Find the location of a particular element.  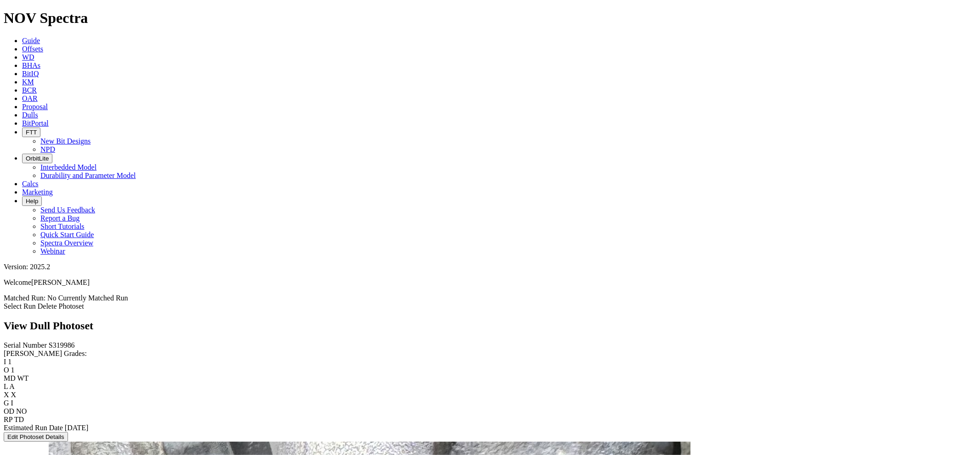

a: KM is located at coordinates (28, 81).